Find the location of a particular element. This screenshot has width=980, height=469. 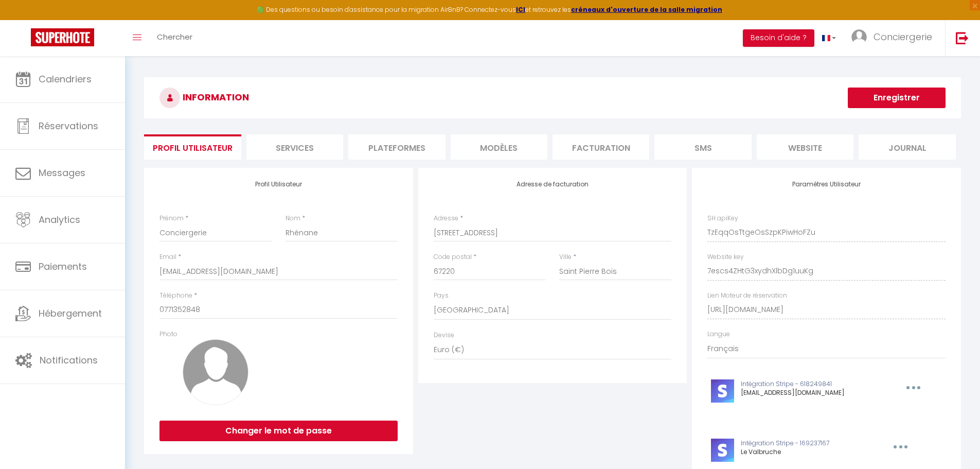

label: Téléphone is located at coordinates (175, 295).